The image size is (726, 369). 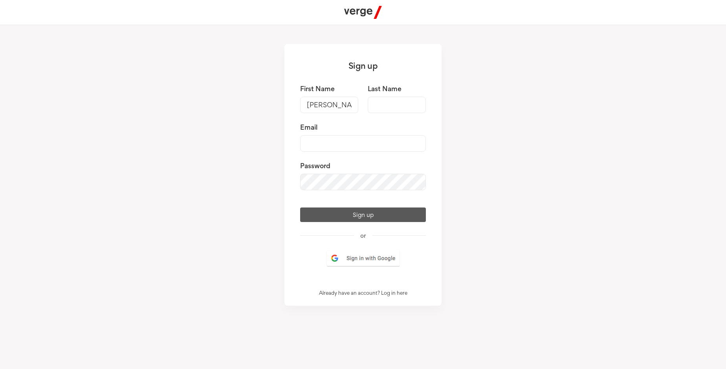 What do you see at coordinates (363, 127) in the screenshot?
I see `label: Email` at bounding box center [363, 127].